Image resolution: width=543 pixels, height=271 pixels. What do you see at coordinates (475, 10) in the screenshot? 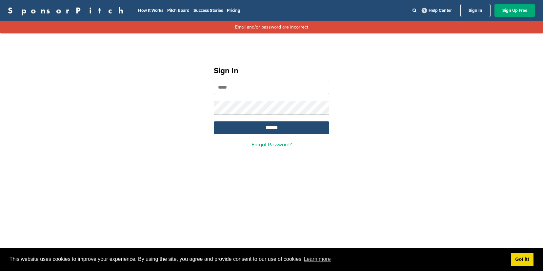
I see `a: Sign In` at bounding box center [475, 10].